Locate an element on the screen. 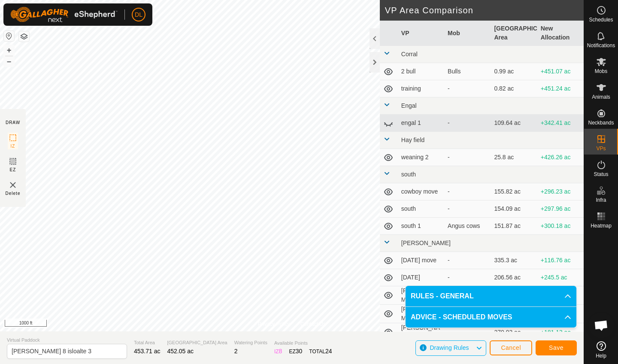 The image size is (618, 364). span: Status is located at coordinates (601, 174).